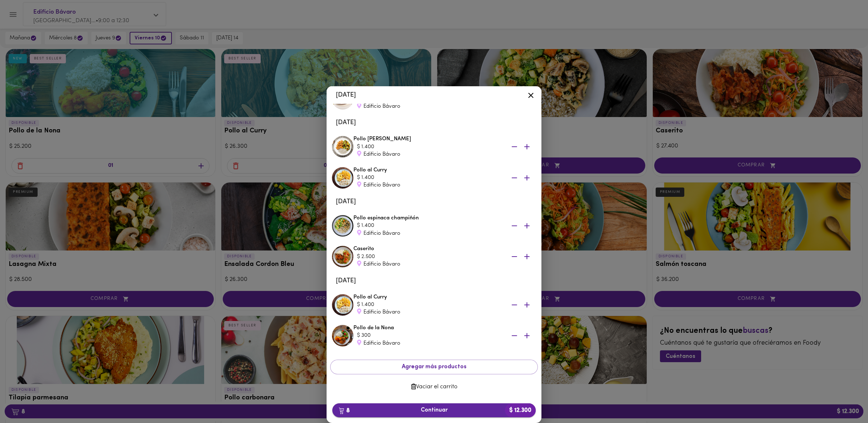 This screenshot has height=423, width=868. I want to click on span: Agregar más productos, so click(434, 367).